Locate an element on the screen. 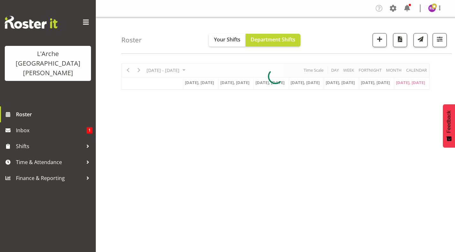 This screenshot has height=252, width=455. img: Rosterit website logo is located at coordinates (31, 22).